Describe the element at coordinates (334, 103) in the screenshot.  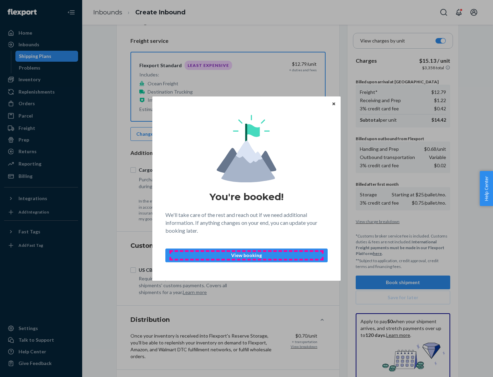
I see `button: Close` at that location.